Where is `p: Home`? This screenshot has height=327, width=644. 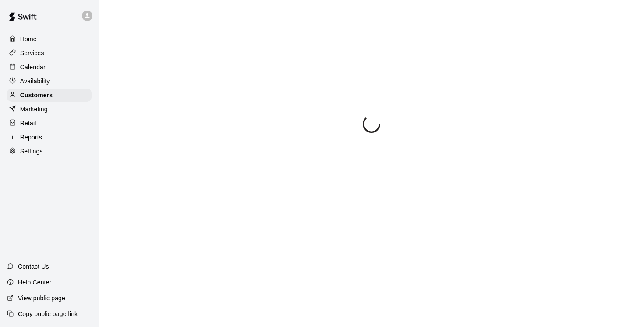
p: Home is located at coordinates (28, 39).